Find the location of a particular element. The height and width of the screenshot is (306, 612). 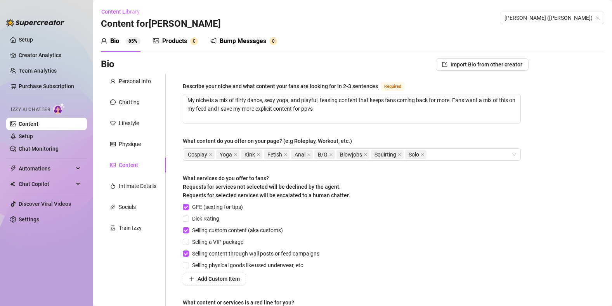

input: What content do you offer on your page? (e.g Roleplay, Workout, etc.) is located at coordinates (429, 154).